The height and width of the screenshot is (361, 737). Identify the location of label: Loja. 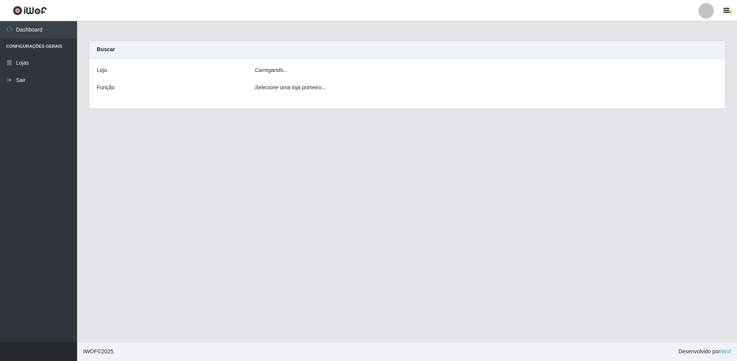
(102, 70).